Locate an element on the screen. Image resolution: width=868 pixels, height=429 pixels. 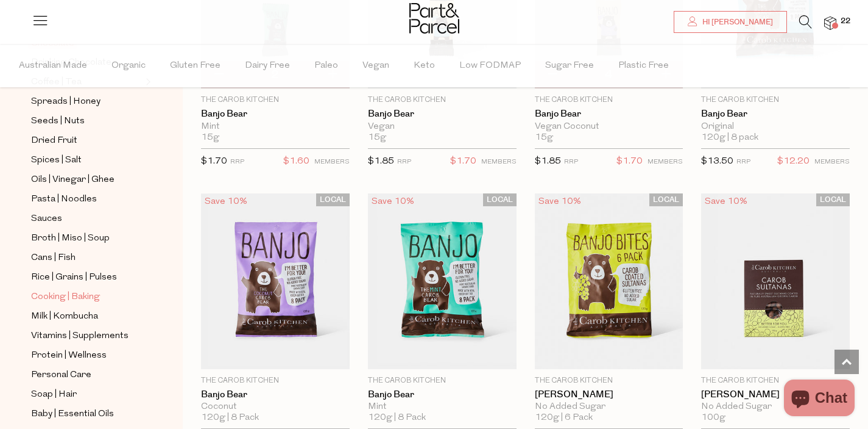
span: Pasta | Noodles is located at coordinates (64, 199).